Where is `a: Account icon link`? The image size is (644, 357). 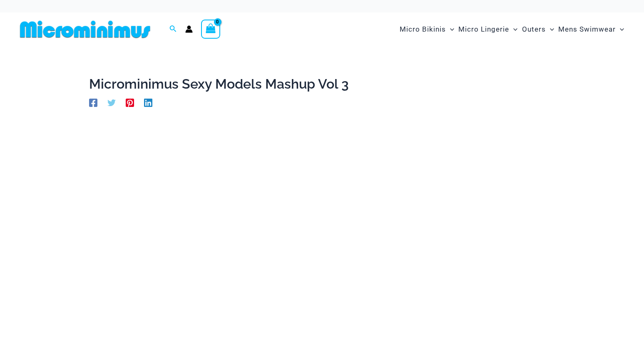
a: Account icon link is located at coordinates (189, 29).